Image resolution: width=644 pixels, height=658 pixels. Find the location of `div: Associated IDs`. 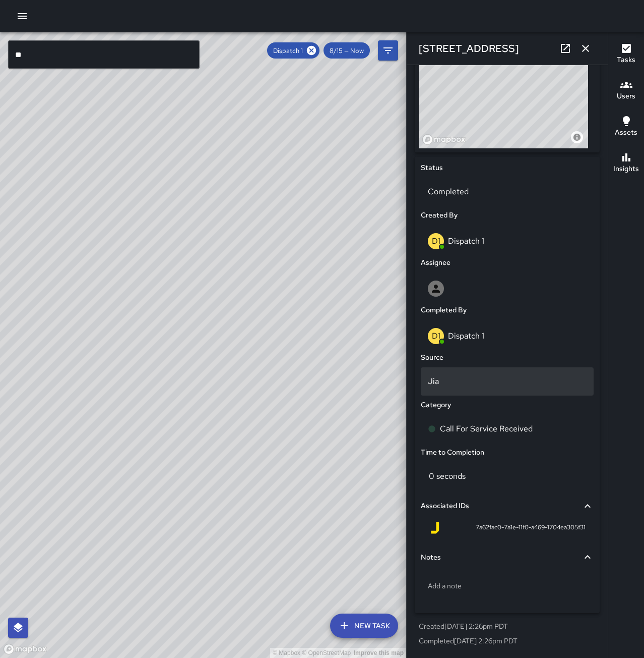

div: Associated IDs is located at coordinates (507, 506).